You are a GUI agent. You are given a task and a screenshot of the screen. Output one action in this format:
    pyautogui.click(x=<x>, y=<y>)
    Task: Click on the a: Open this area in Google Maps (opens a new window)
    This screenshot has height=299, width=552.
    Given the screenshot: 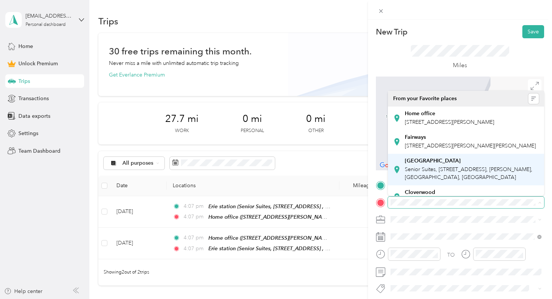 What is the action you would take?
    pyautogui.click(x=390, y=166)
    